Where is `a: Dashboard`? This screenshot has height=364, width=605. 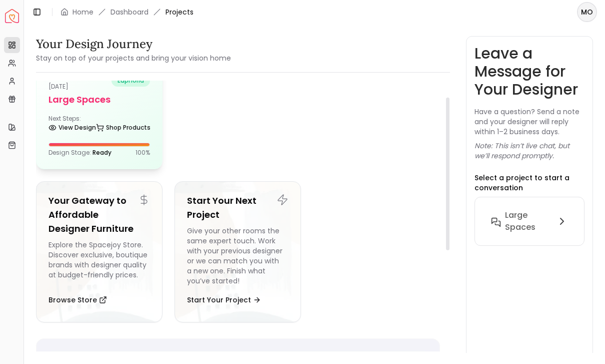
a: Dashboard is located at coordinates (129, 12).